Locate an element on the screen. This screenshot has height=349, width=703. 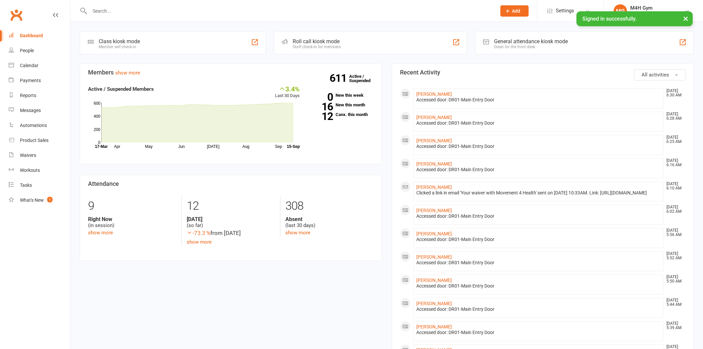
div: (last 30 days) is located at coordinates (329, 222).